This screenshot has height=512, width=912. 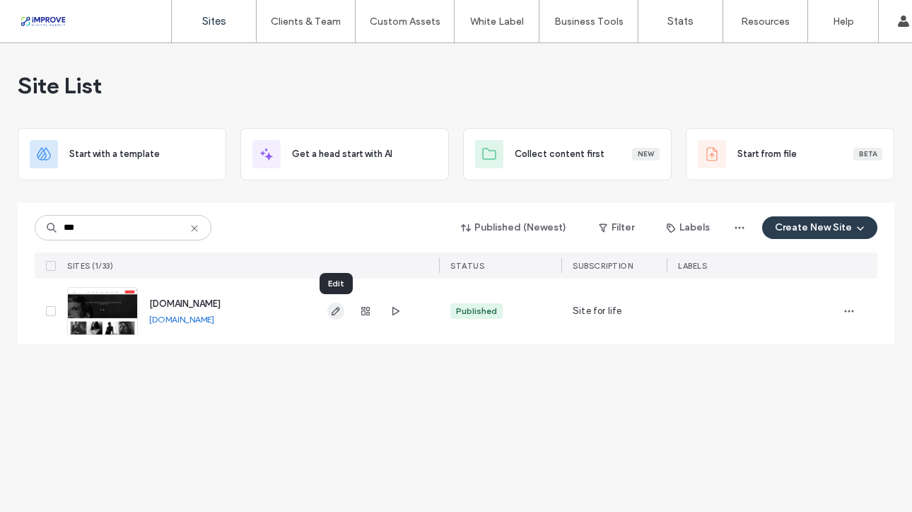 What do you see at coordinates (645, 154) in the screenshot?
I see `div: New` at bounding box center [645, 154].